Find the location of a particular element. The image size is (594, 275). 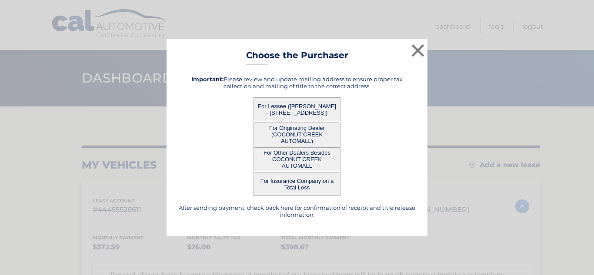

button: For Insurance Company on a Total Loss is located at coordinates (297, 184).